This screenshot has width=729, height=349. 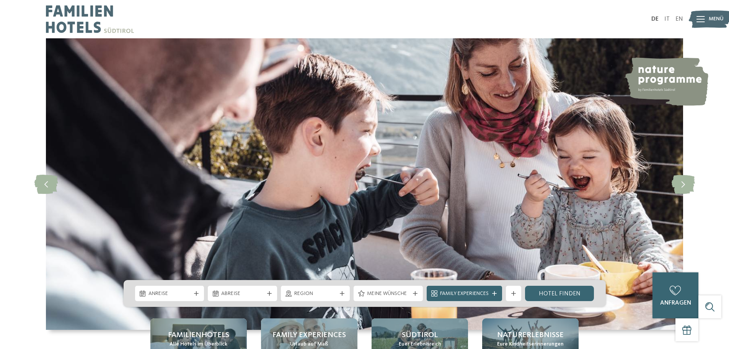 What do you see at coordinates (716, 19) in the screenshot?
I see `span: Menü` at bounding box center [716, 19].